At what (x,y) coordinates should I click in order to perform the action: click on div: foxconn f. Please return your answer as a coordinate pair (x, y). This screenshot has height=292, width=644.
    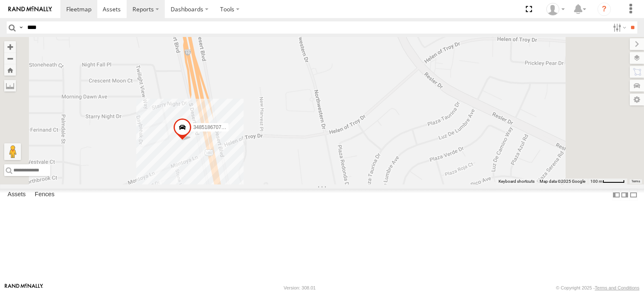
    Looking at the image, I should click on (556, 9).